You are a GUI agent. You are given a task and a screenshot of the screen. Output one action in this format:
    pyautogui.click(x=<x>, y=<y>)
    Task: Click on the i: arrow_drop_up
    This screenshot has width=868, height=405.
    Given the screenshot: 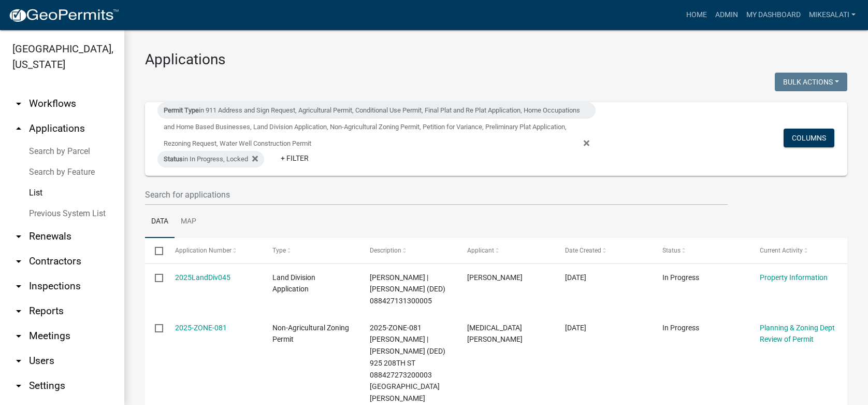 What is the action you would take?
    pyautogui.click(x=19, y=129)
    